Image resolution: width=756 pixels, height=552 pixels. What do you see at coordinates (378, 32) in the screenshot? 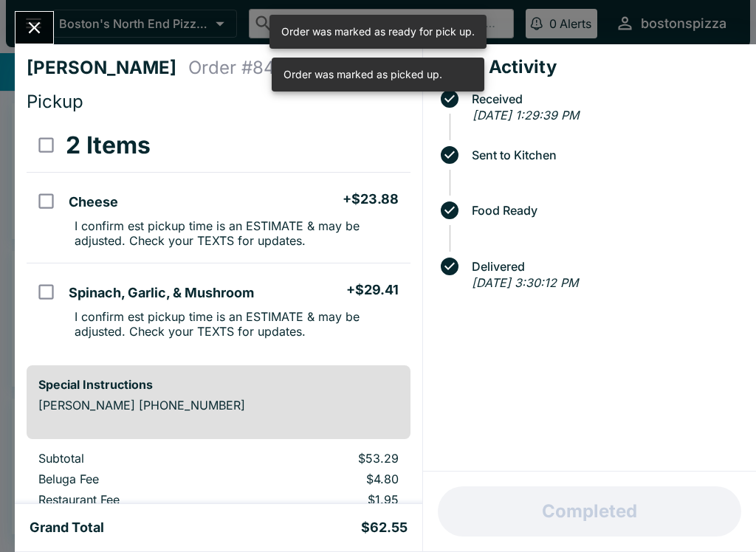
I see `div: Order was marked as ready for pick up.` at bounding box center [378, 32].